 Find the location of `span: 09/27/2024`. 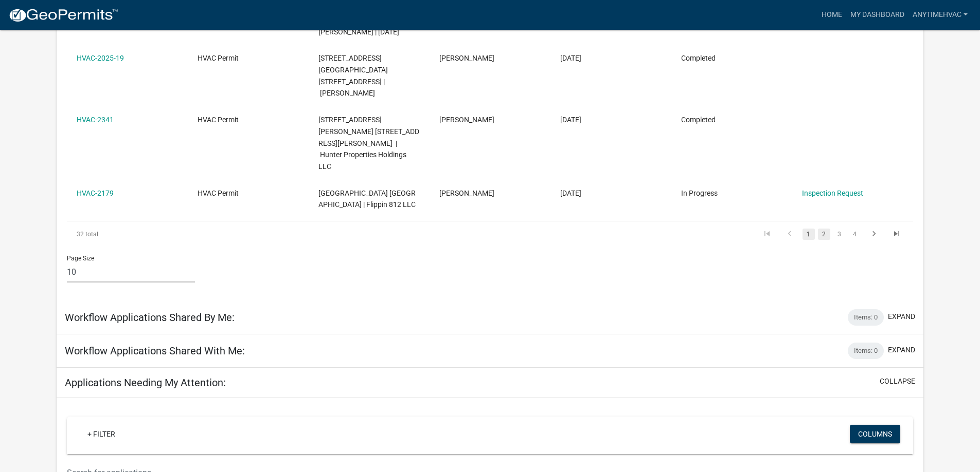

span: 09/27/2024 is located at coordinates (570, 193).